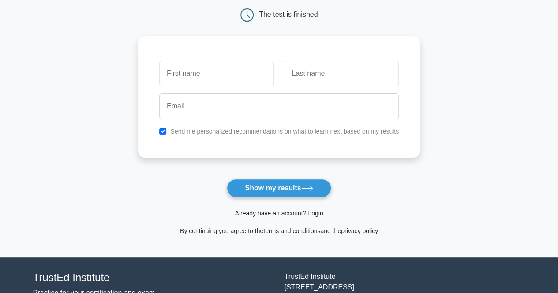  Describe the element at coordinates (279, 231) in the screenshot. I see `div: By continuing you agree to the and the` at that location.